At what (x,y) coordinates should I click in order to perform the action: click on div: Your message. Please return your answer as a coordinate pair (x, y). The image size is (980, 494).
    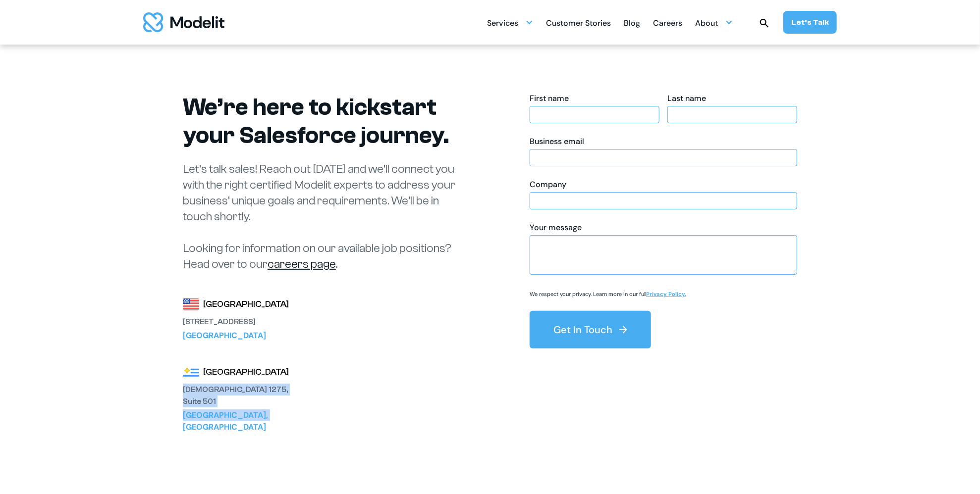
    Looking at the image, I should click on (664, 228).